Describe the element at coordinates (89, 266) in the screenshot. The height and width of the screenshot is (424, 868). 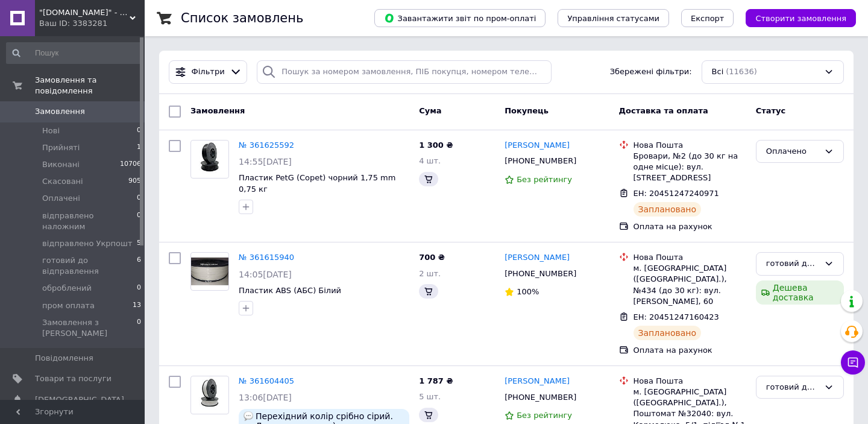
I see `span: готовий до відправлення` at that location.